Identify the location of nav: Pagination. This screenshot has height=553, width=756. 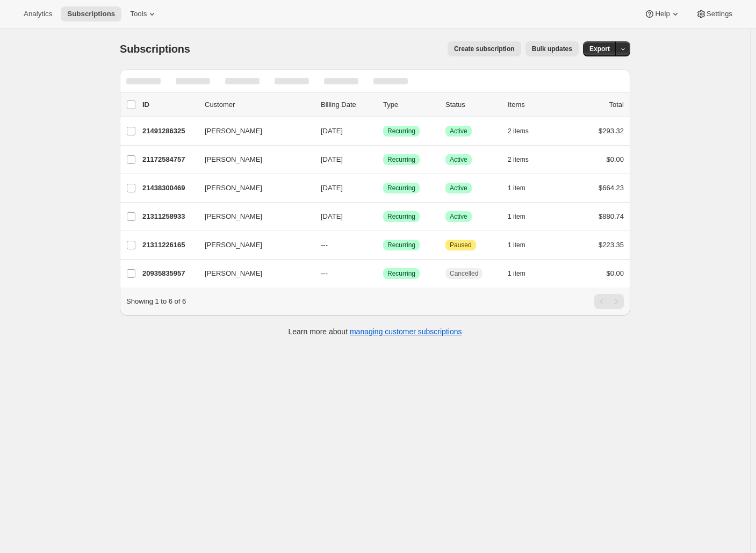
(609, 301).